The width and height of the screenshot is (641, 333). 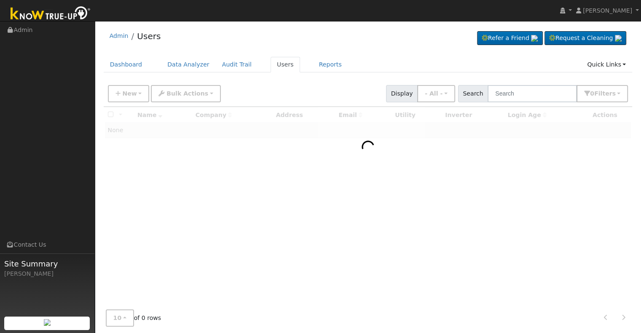 What do you see at coordinates (602, 94) in the screenshot?
I see `button: 0Filters` at bounding box center [602, 94].